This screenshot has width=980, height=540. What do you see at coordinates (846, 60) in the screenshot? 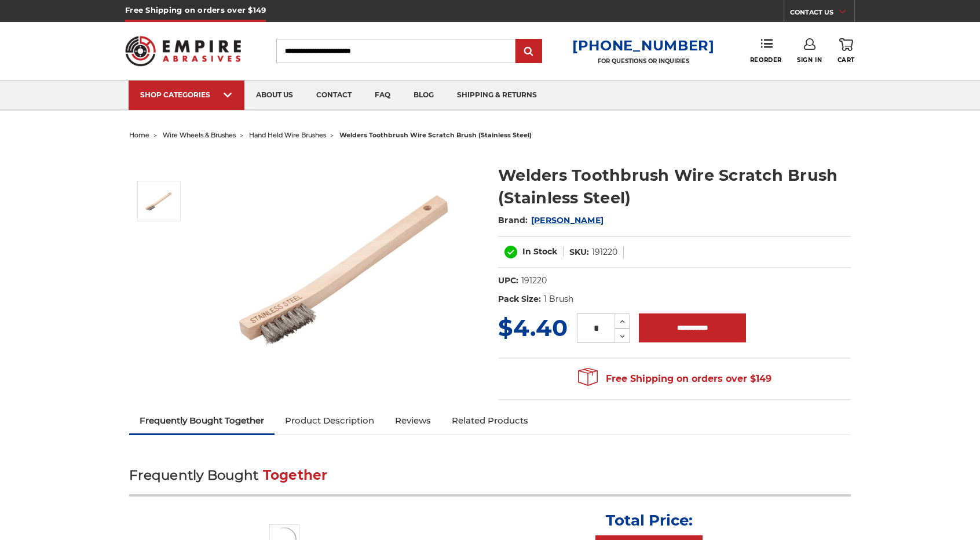
I see `span: Cart` at bounding box center [846, 60].